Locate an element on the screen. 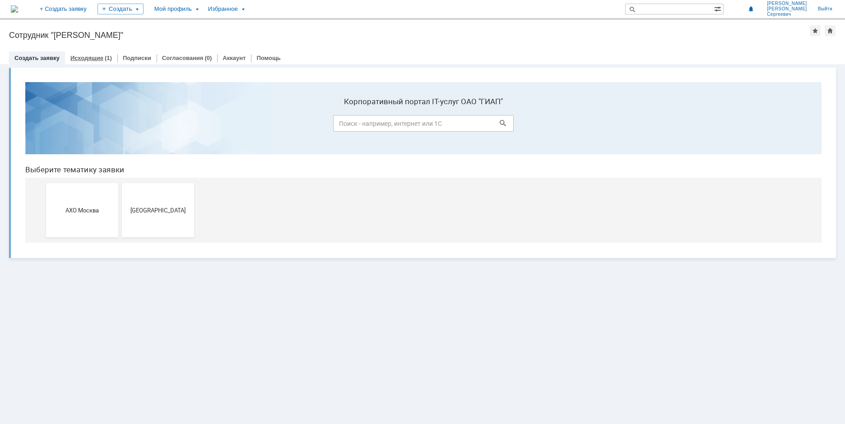 This screenshot has width=845, height=424. div: Создать is located at coordinates (121, 9).